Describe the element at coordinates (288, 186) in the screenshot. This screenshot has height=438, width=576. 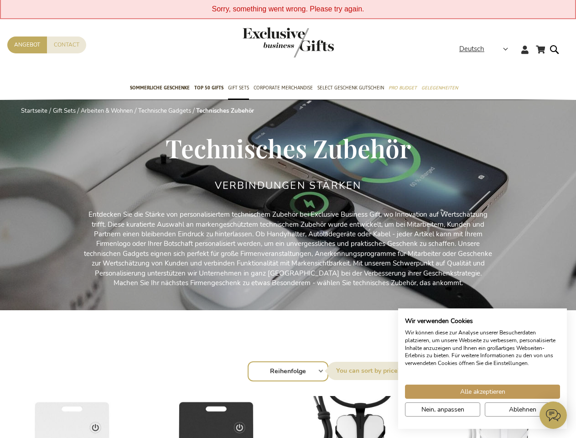
I see `h2: Verbindungen stärken` at that location.